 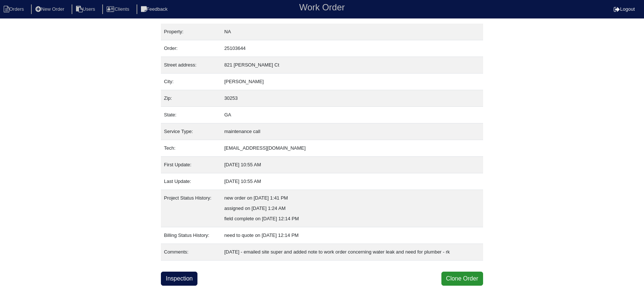 What do you see at coordinates (179, 279) in the screenshot?
I see `a: Inspection` at bounding box center [179, 279].